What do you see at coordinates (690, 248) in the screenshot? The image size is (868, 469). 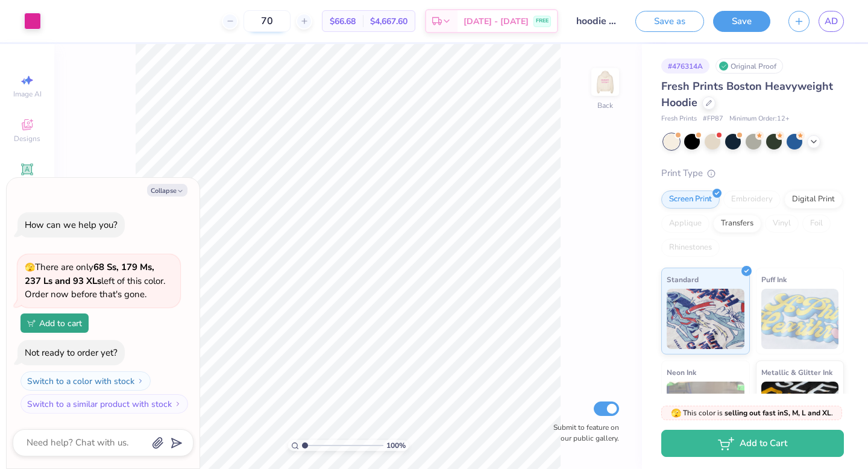 I see `div: Rhinestones` at bounding box center [690, 248].